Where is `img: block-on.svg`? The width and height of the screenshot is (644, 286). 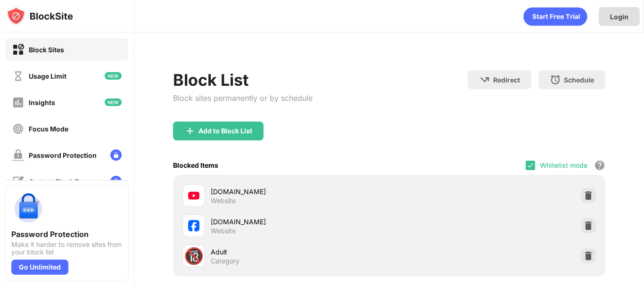
img: block-on.svg is located at coordinates (18, 49).